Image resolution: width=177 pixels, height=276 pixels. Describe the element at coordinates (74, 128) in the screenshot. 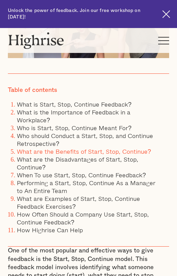

I see `a: Who is Start, Stop, Continue Meant For?` at that location.